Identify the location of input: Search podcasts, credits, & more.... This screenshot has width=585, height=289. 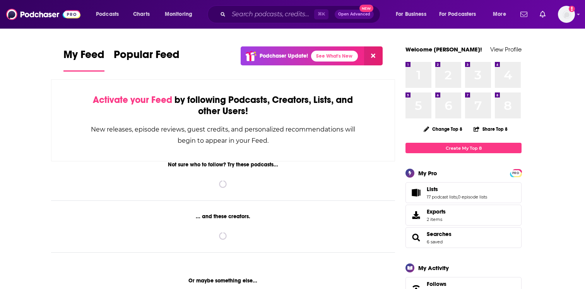
(271, 14).